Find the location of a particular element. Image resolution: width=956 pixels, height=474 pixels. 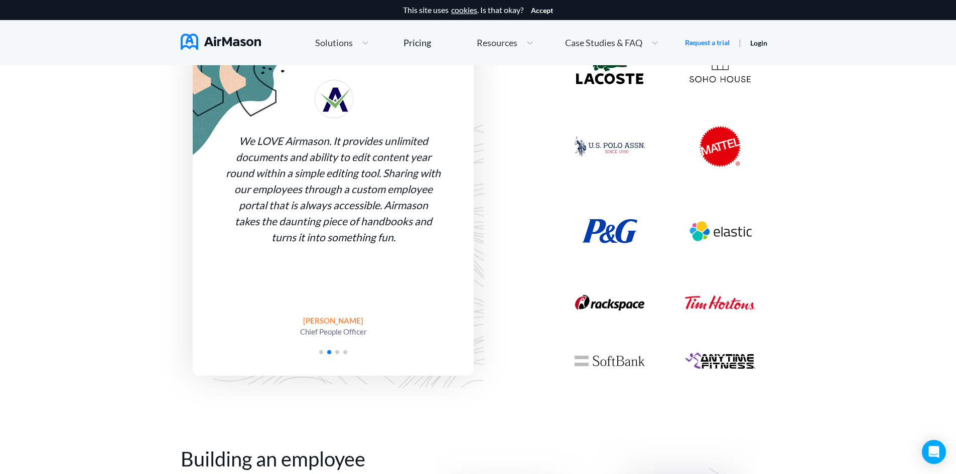

div: We LOVE Airmason. It provides unlimited documents and ability to edit content year round within a... is located at coordinates (333, 189).